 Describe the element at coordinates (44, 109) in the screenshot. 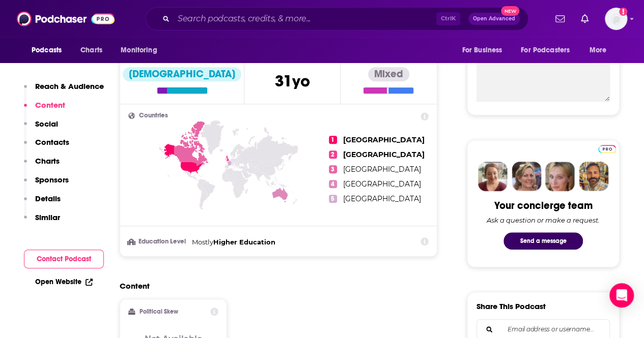

I see `button: Content` at that location.